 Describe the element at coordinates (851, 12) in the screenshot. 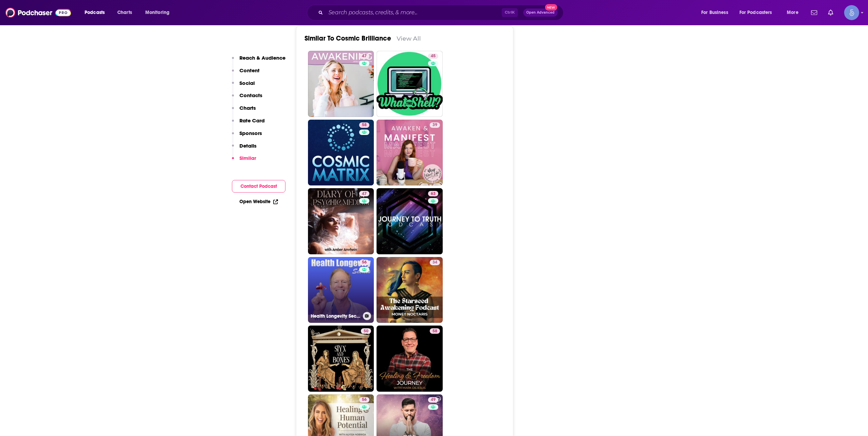

I see `img: User Profile` at that location.